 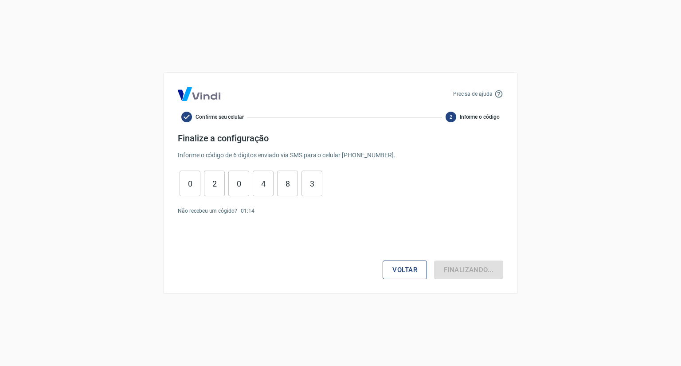 I want to click on button: Voltar, so click(x=405, y=270).